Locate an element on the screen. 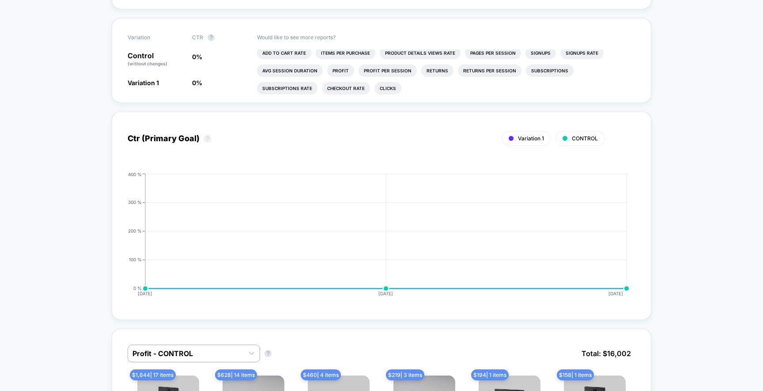  span: Total: $ 16,002 is located at coordinates (606, 354).